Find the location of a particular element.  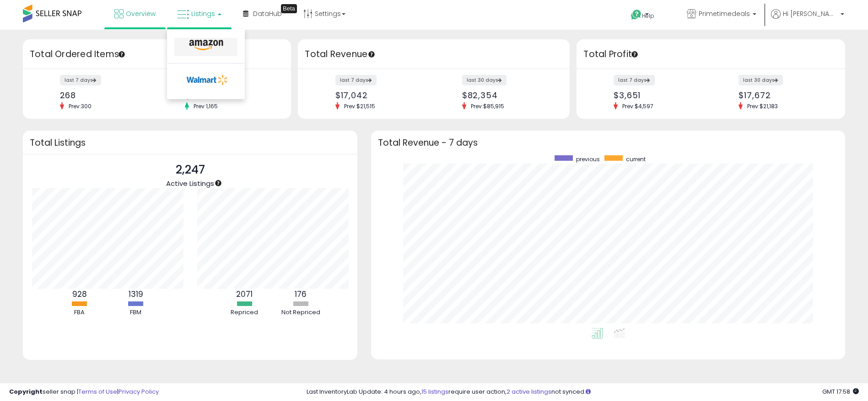

div: $3,651 is located at coordinates (659, 95).